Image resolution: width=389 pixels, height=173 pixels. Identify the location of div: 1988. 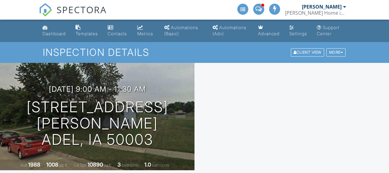
(34, 164).